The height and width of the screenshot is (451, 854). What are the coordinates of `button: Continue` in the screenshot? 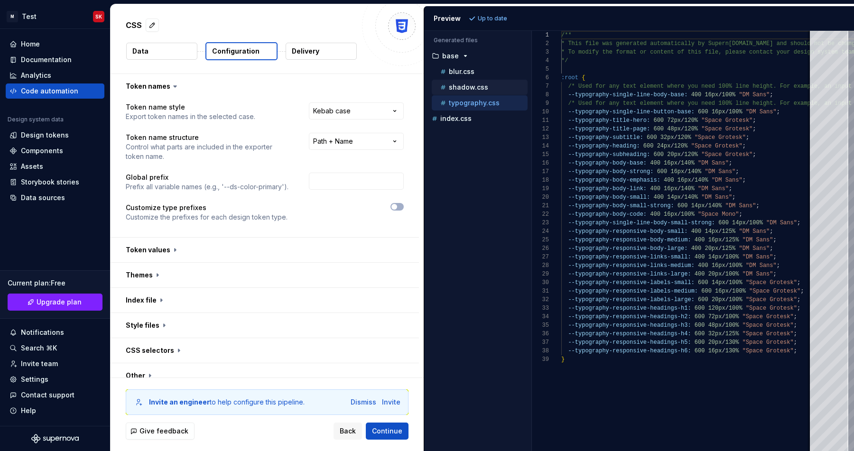 It's located at (387, 432).